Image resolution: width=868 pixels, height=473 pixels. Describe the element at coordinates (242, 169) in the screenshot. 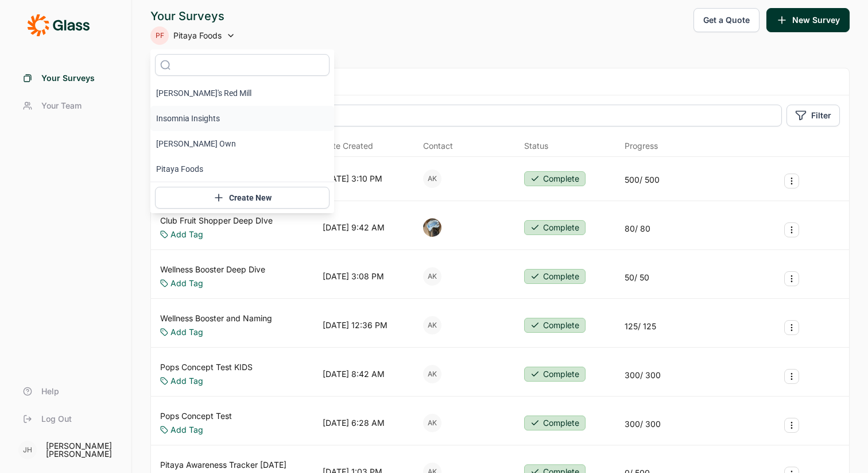

I see `li: Pitaya Foods` at that location.